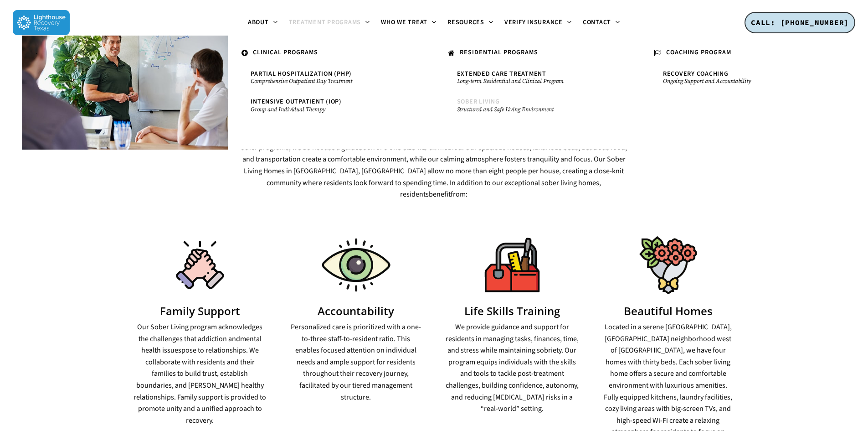 This screenshot has width=868, height=431. What do you see at coordinates (404, 23) in the screenshot?
I see `span: Who We Treat` at bounding box center [404, 23].